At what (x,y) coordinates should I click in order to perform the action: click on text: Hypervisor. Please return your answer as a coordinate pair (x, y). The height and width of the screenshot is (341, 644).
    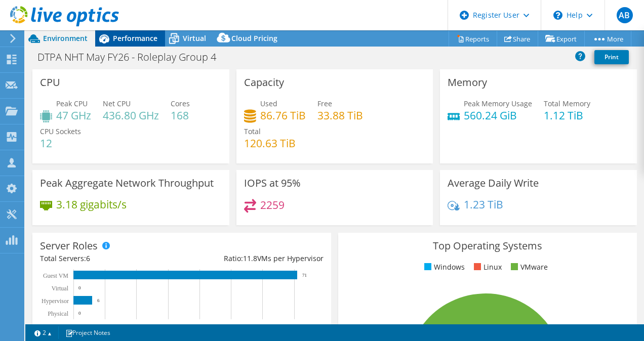
    Looking at the image, I should click on (55, 302).